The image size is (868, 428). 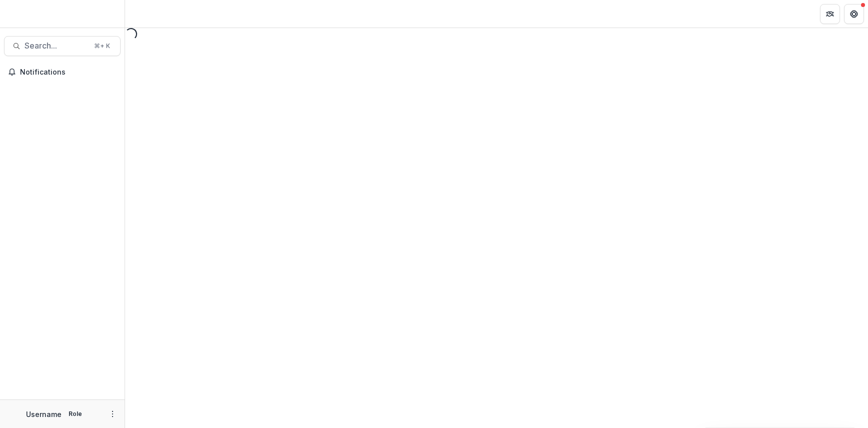 I want to click on p: Role, so click(x=75, y=414).